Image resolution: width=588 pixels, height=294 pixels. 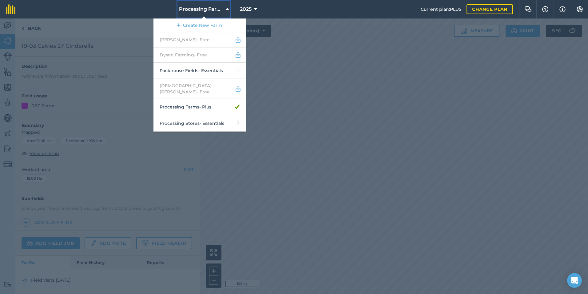 I want to click on a: Processing Farms- Plus, so click(x=200, y=107).